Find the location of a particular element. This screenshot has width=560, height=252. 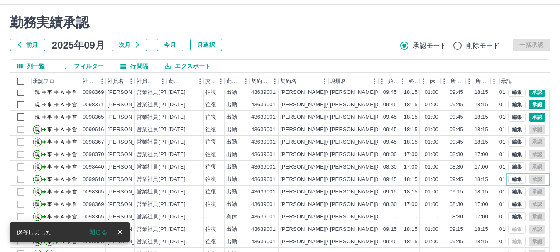

div: 往復 is located at coordinates (211, 204).